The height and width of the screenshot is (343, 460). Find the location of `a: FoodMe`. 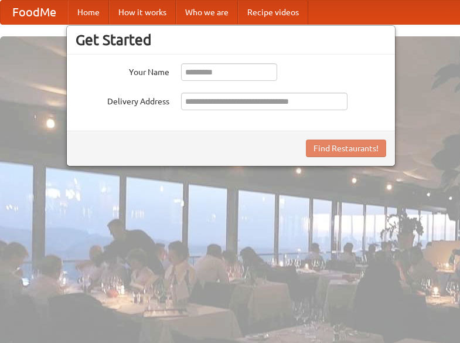

a: FoodMe is located at coordinates (34, 12).